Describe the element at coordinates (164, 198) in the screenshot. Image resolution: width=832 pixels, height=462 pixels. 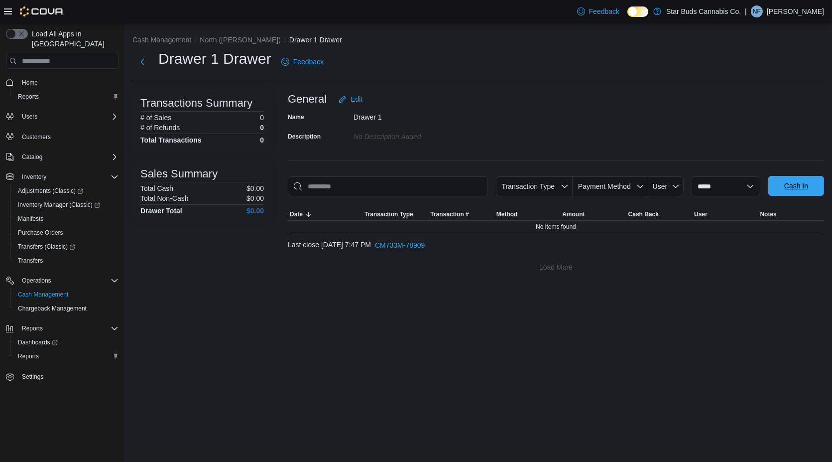
I see `h6: Total Non-Cash` at that location.